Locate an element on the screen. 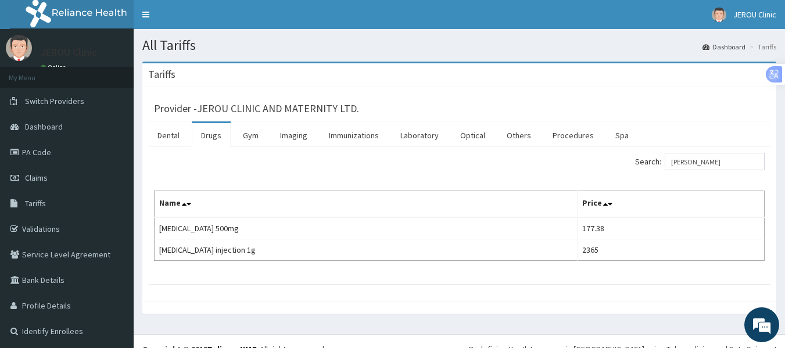 Image resolution: width=785 pixels, height=348 pixels. td: 2365 is located at coordinates (670, 250).